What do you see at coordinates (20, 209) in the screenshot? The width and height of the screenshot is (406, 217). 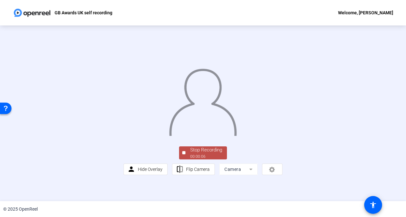 I see `div: © 2025 OpenReel` at bounding box center [20, 209].